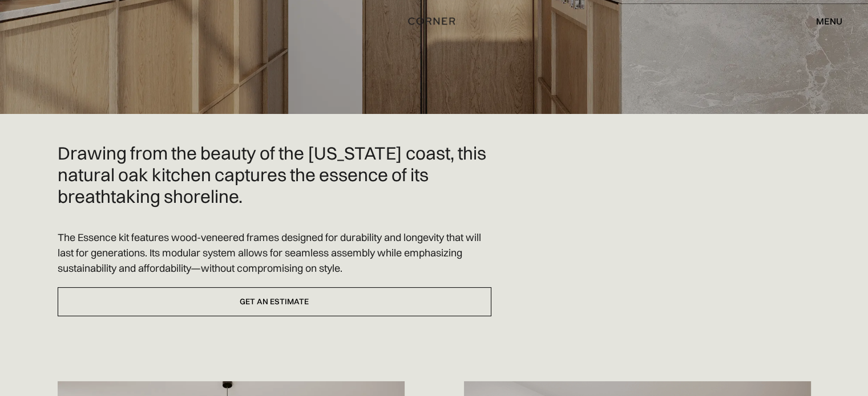 The image size is (868, 396). What do you see at coordinates (275, 253) in the screenshot?
I see `p: The Essence kit features wood-veneered frames designed for durability and longevity that will las...` at bounding box center [275, 253].